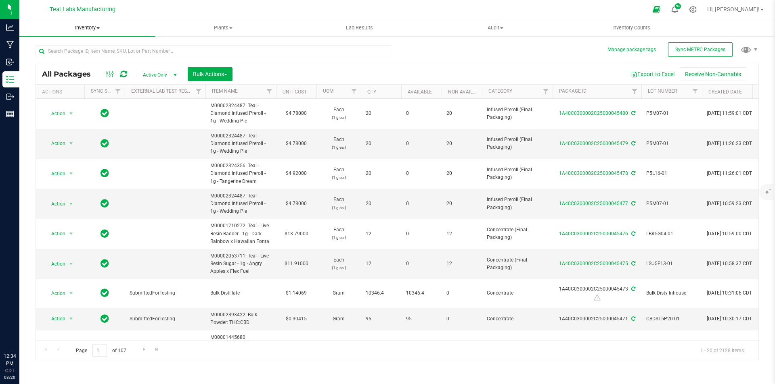 The width and height of the screenshot is (775, 384). I want to click on span: LBA5G04-01, so click(671, 234).